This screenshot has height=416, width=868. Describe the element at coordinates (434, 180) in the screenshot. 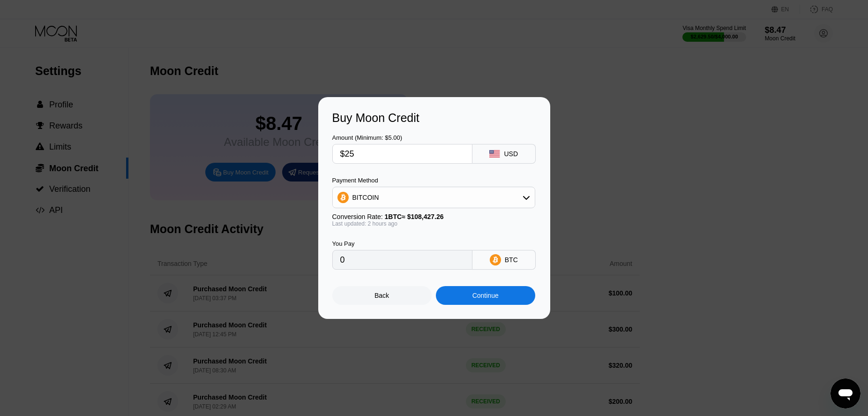

I see `div: Payment Method` at that location.